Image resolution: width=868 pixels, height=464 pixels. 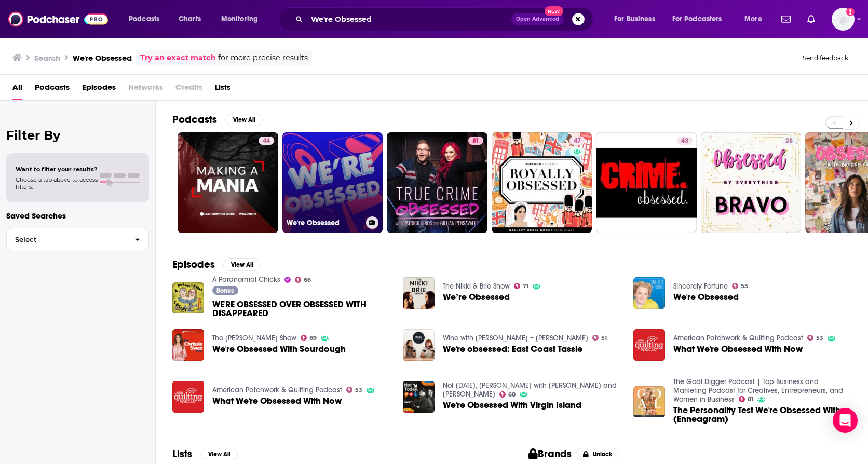 I want to click on img: We’re Obsessed, so click(x=419, y=293).